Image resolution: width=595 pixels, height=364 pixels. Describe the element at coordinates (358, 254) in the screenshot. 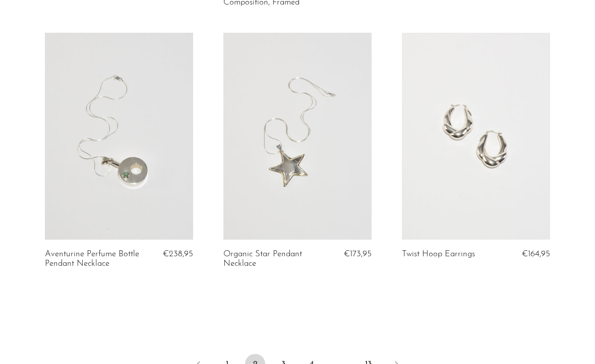

I see `span: €173,95` at that location.